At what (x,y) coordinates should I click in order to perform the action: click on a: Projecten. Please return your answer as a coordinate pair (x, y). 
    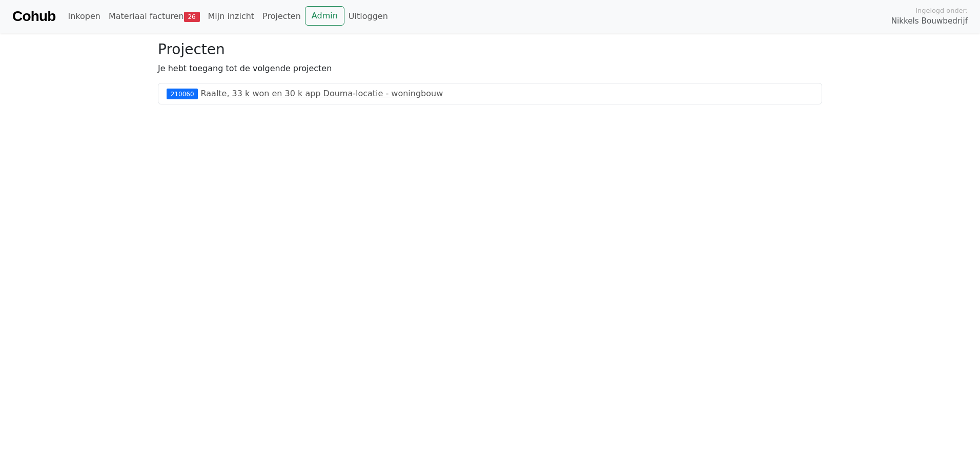
    Looking at the image, I should click on (281, 16).